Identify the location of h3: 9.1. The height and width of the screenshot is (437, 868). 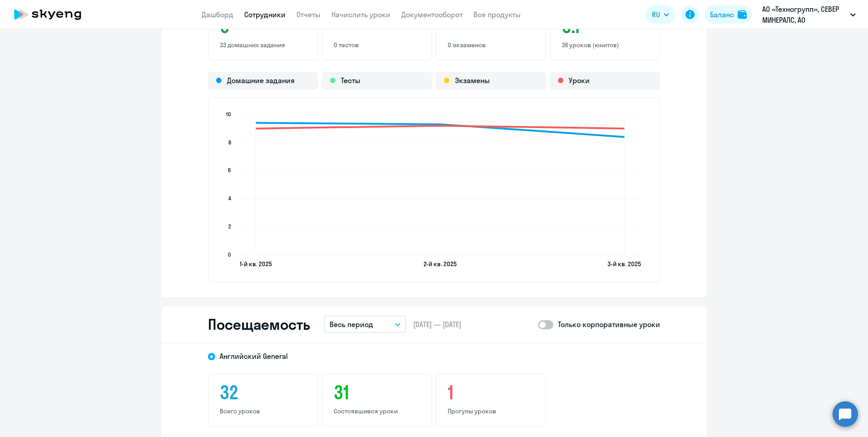
(605, 26).